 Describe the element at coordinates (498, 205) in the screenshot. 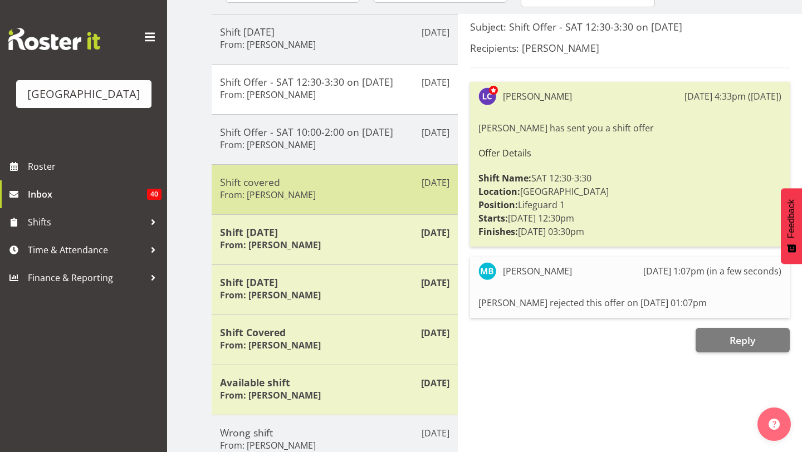

I see `strong: Position:` at that location.